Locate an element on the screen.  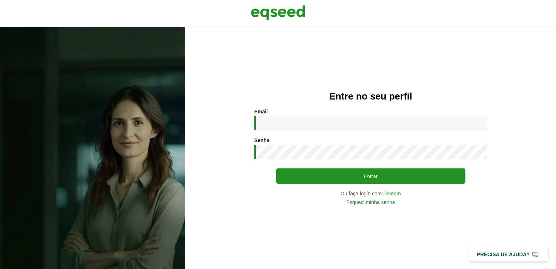
button: Entrar is located at coordinates (371, 176).